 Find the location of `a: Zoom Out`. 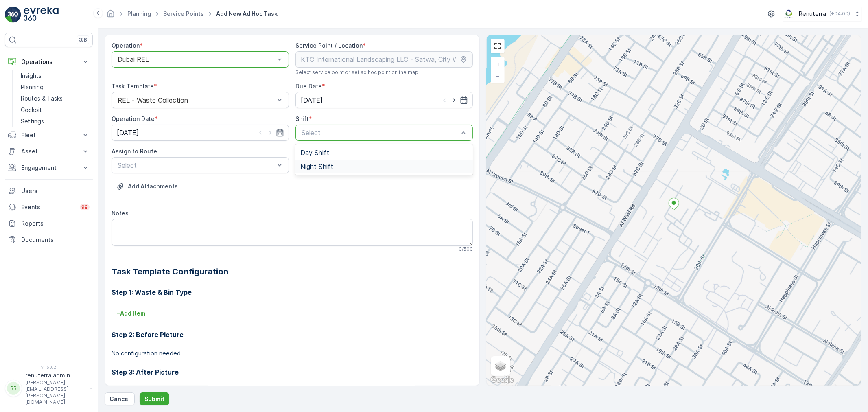

a: Zoom Out is located at coordinates (497, 76).